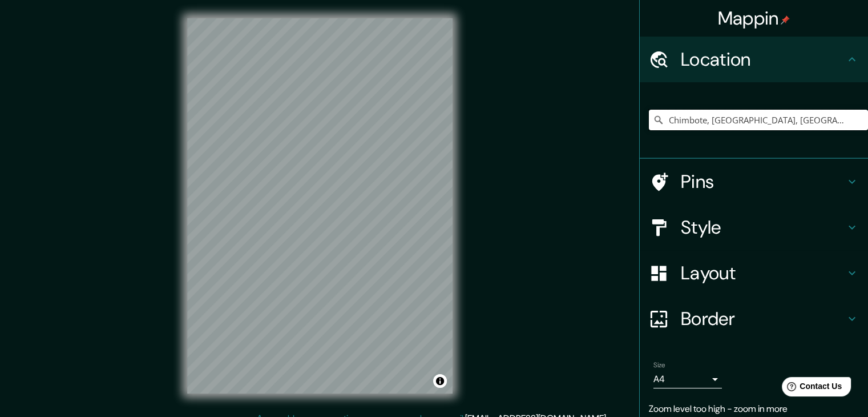 The width and height of the screenshot is (868, 417). What do you see at coordinates (753, 59) in the screenshot?
I see `div: Location` at bounding box center [753, 59].